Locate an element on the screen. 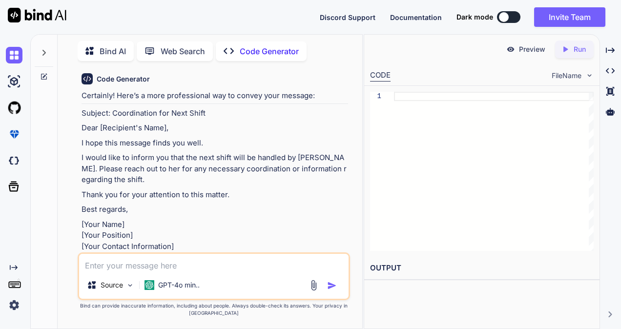 The width and height of the screenshot is (621, 329). button: Documentation is located at coordinates (416, 17).